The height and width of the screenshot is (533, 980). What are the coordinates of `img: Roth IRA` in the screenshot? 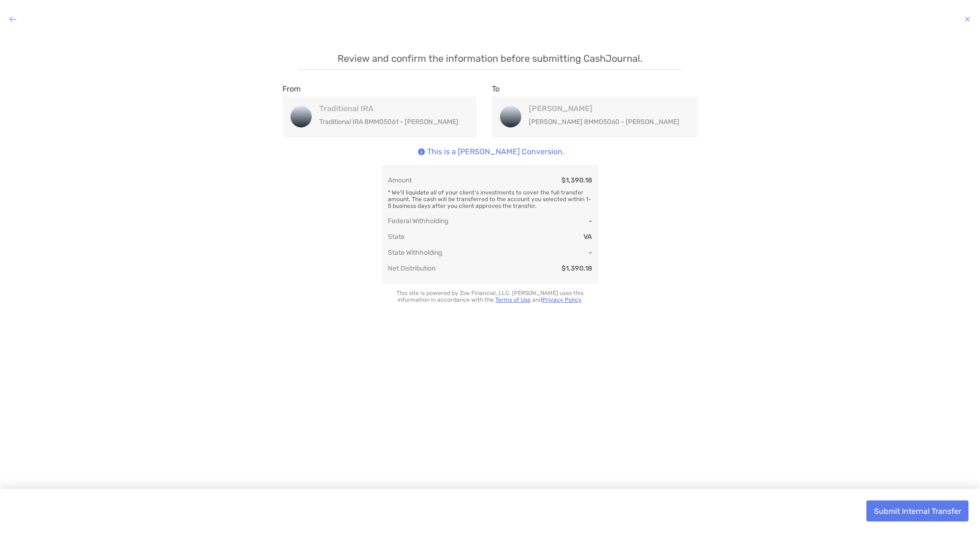 It's located at (510, 117).